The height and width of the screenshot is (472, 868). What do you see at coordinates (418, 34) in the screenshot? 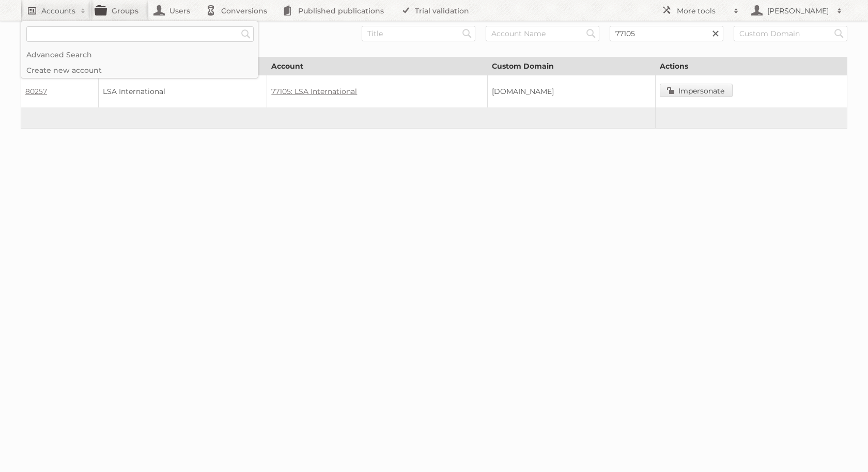
I see `input: Title` at bounding box center [418, 34].